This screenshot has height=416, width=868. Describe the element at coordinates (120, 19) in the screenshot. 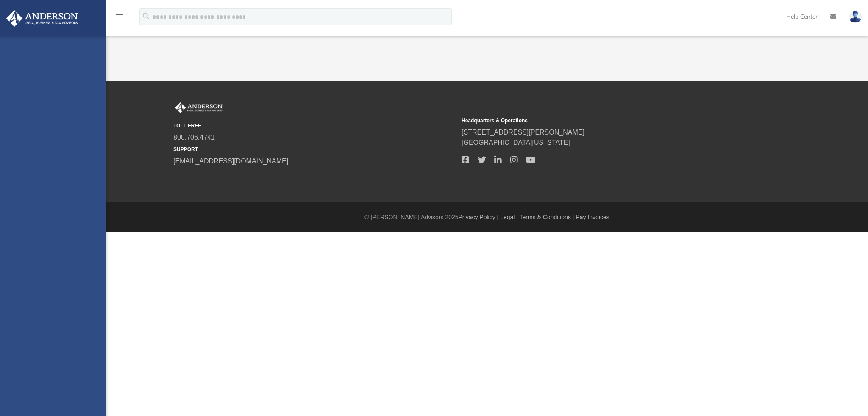

I see `a: menu` at that location.